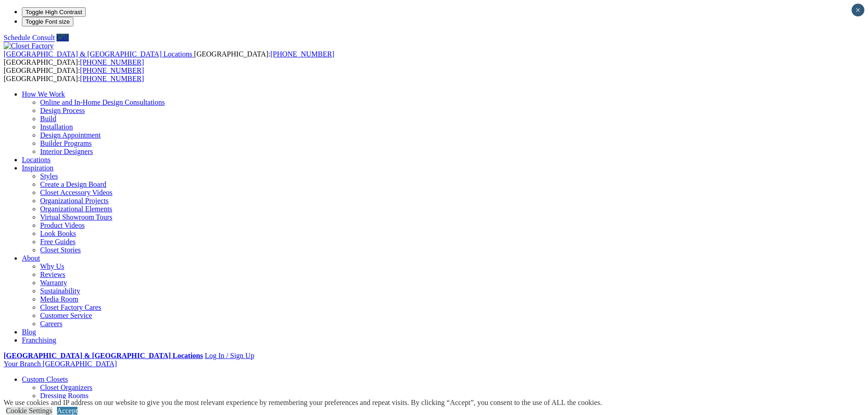 This screenshot has height=415, width=868. I want to click on span: Toggle High Contrast, so click(54, 12).